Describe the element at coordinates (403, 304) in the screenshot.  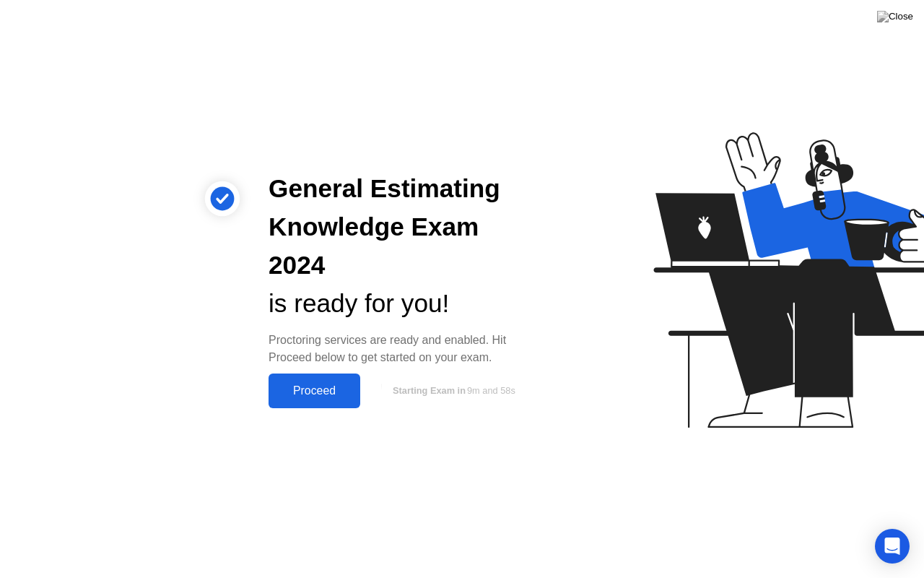
I see `div: is ready for you!` at that location.